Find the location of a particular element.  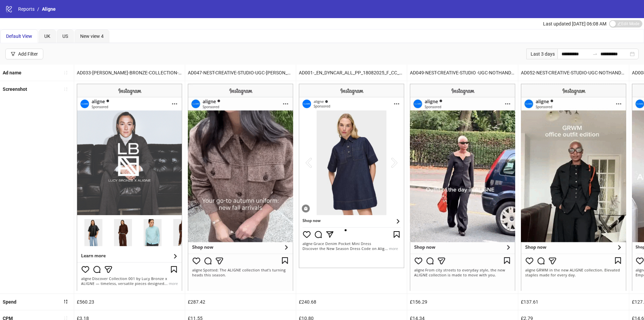

b: Spend is located at coordinates (9, 302).